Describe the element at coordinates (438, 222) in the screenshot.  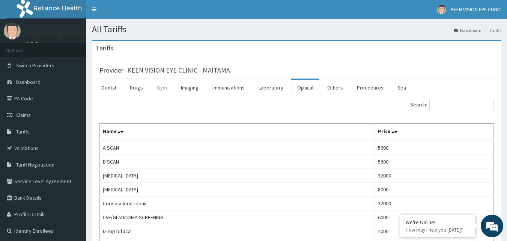
I see `div: We're Online!` at that location.